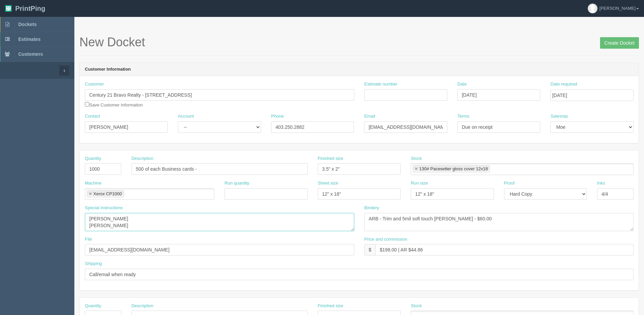 Image resolution: width=644 pixels, height=315 pixels. Describe the element at coordinates (619, 43) in the screenshot. I see `input: Create Docket` at that location.